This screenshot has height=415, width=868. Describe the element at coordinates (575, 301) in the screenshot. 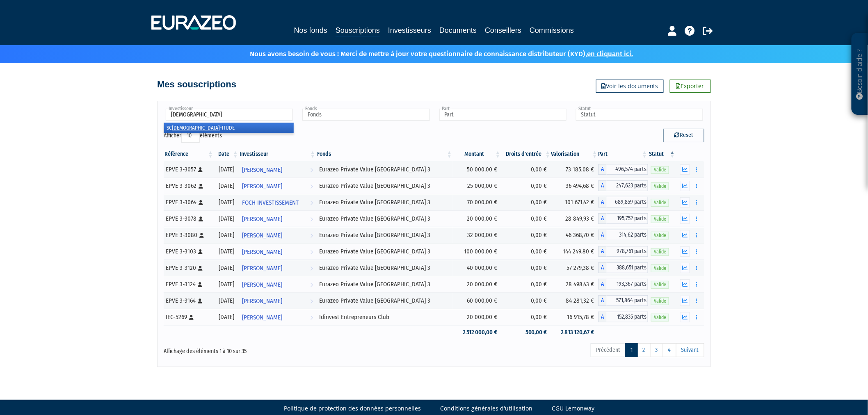

I see `td: 84 281,32 €` at that location.